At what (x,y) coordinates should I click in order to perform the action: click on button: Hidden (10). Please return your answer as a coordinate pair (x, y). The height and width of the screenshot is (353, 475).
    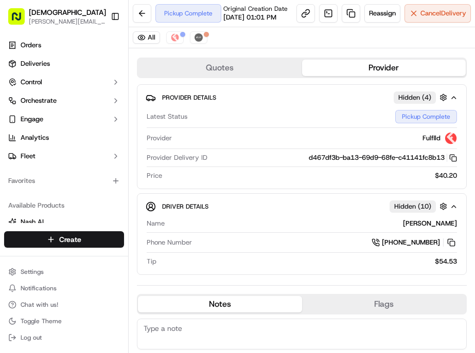
    Looking at the image, I should click on (419, 206).